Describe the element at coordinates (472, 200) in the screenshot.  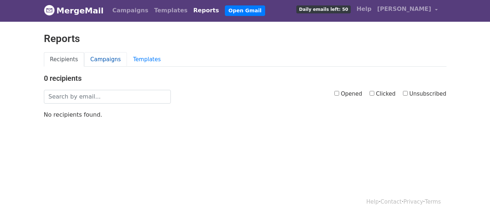
I see `div: Chat Widget` at that location.